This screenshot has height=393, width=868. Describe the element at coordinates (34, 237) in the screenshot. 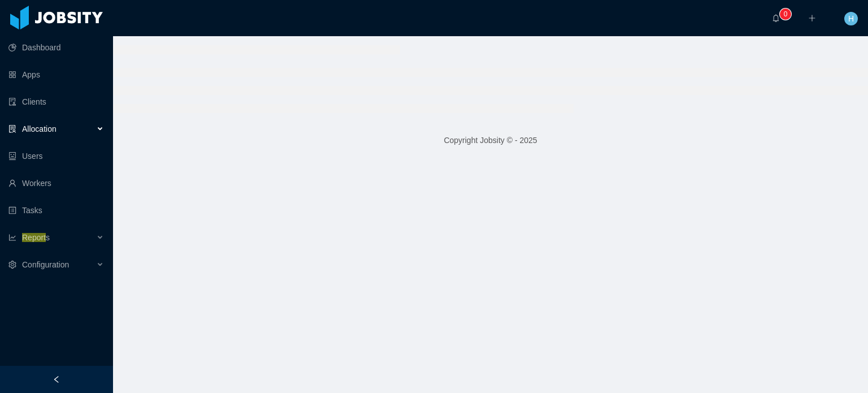

I see `ah_el_jm_1757639839554: Report` at that location.